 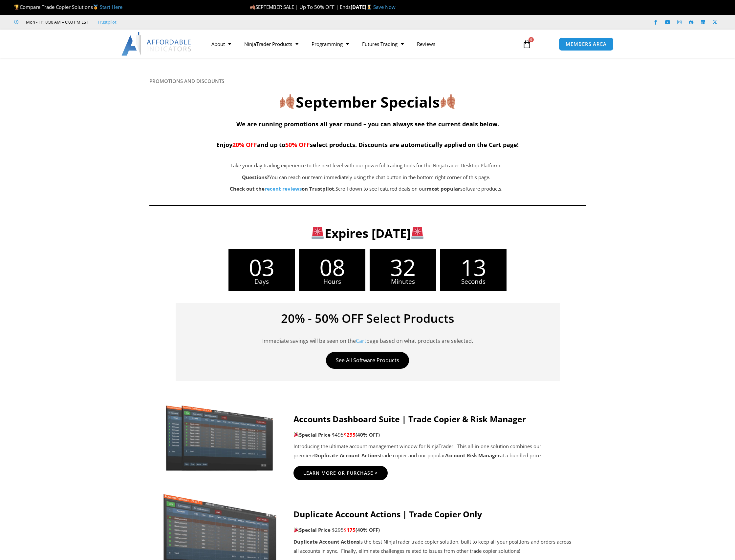 I want to click on h2: September Specials, so click(x=368, y=102).